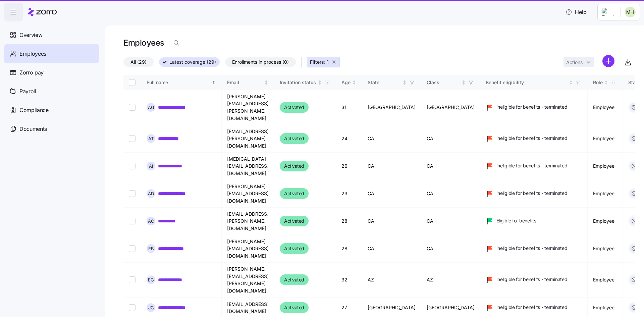 This screenshot has width=644, height=317. Describe the element at coordinates (52, 54) in the screenshot. I see `a: Employees` at that location.